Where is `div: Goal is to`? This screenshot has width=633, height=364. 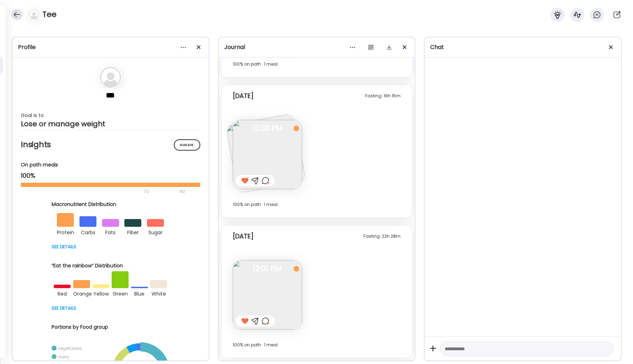
div: Goal is to is located at coordinates (111, 115).